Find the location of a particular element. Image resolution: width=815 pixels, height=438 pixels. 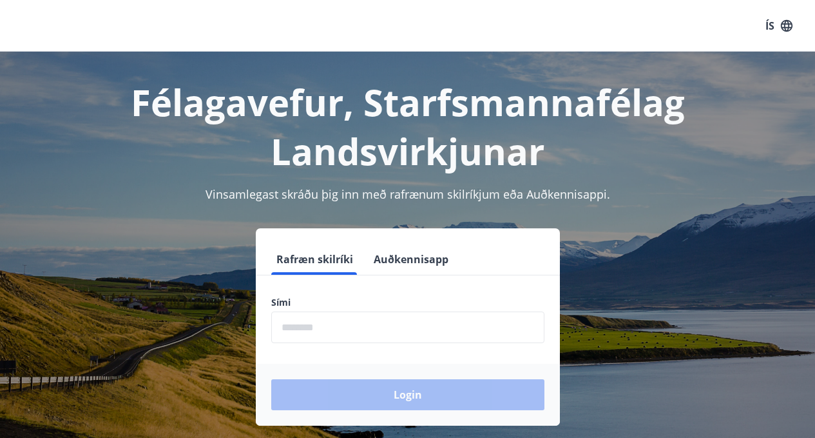

h1: Félagavefur, Starfsmannafélag Landsvirkjunar is located at coordinates (407, 126).